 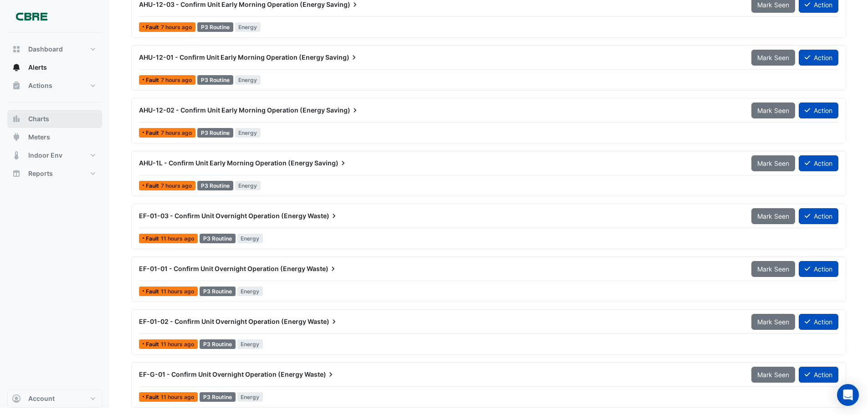 What do you see at coordinates (232, 57) in the screenshot?
I see `span: AHU-12-01 - Confirm Unit Early Morning Operation (Energy` at bounding box center [232, 57].